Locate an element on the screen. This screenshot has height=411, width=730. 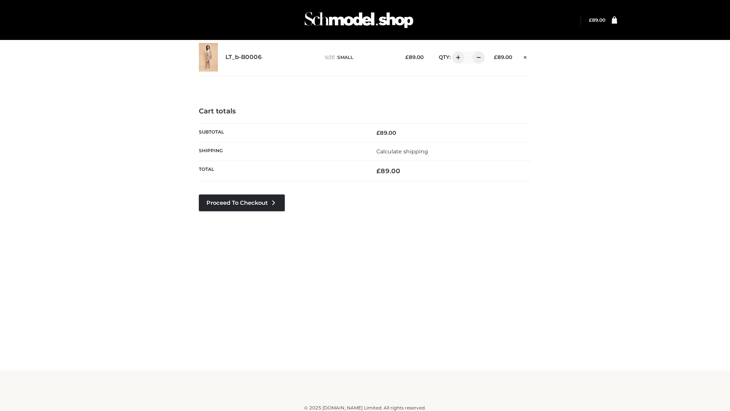
img: Schmodel Admin 964 is located at coordinates (359, 20).